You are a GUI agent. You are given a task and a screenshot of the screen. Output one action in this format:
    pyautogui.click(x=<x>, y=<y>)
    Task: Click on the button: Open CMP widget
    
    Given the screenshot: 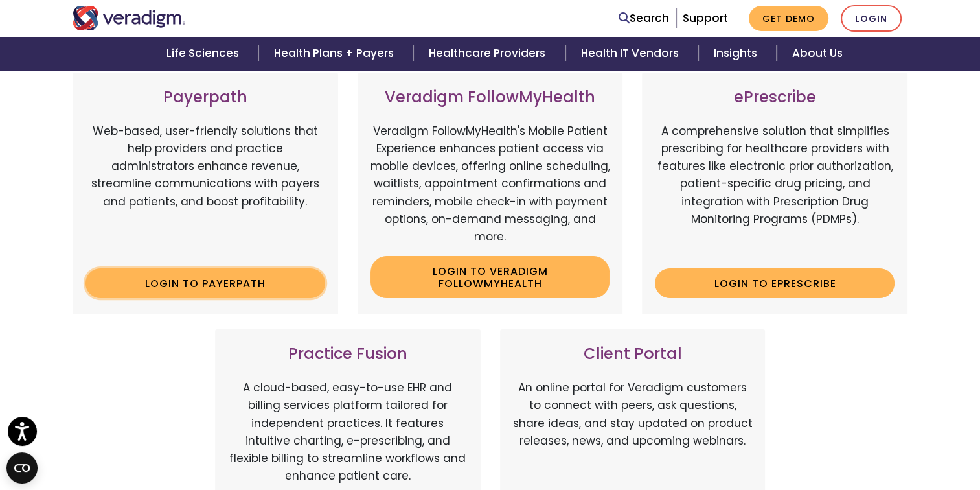 What is the action you would take?
    pyautogui.click(x=22, y=468)
    